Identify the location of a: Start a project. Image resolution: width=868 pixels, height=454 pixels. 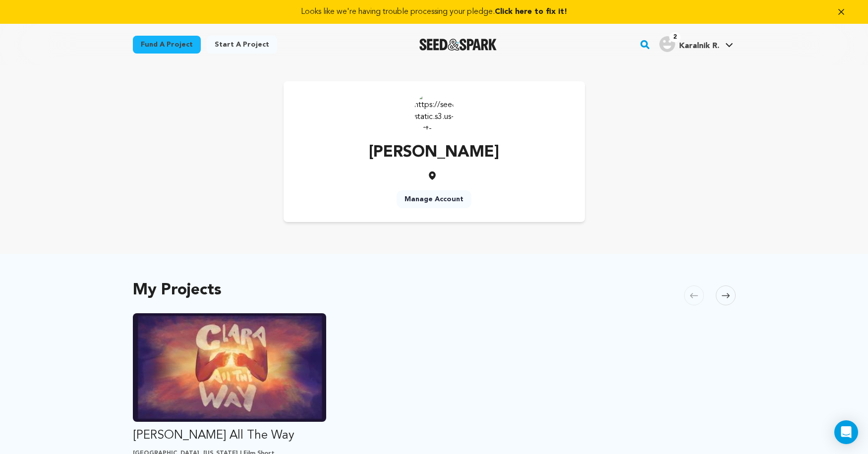
(242, 45).